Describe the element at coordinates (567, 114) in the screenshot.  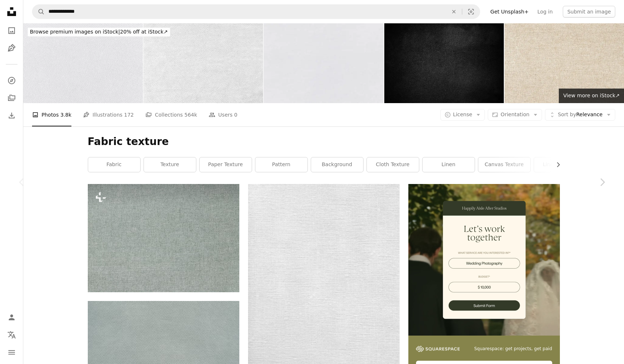
I see `span: Sort by` at that location.